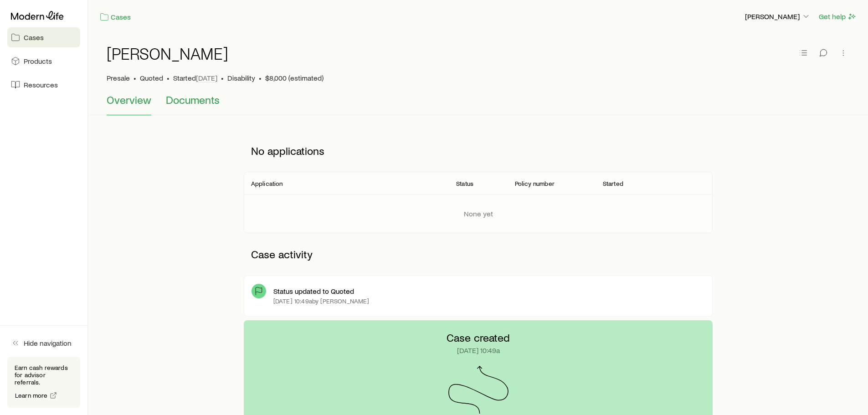  Describe the element at coordinates (479, 214) in the screenshot. I see `p: None yet` at that location.